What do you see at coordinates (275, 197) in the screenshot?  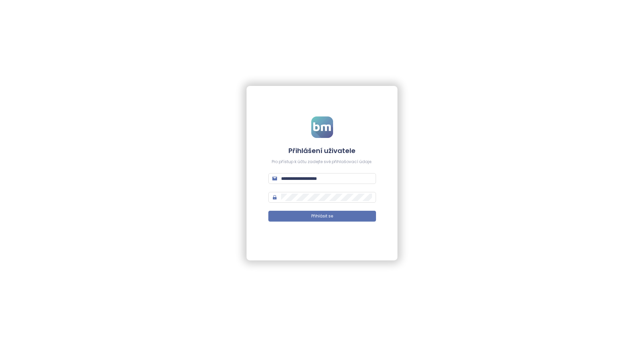 I see `span: lock` at bounding box center [275, 197].